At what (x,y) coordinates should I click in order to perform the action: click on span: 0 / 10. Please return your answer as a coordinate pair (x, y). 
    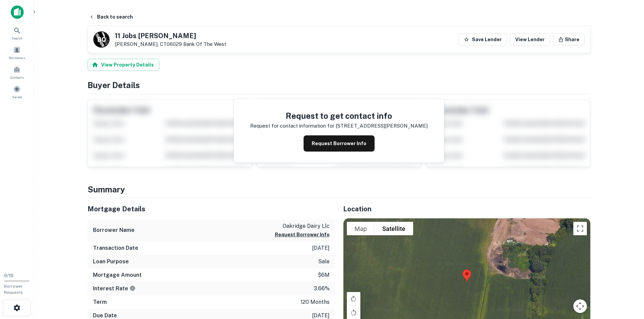
    Looking at the image, I should click on (9, 276).